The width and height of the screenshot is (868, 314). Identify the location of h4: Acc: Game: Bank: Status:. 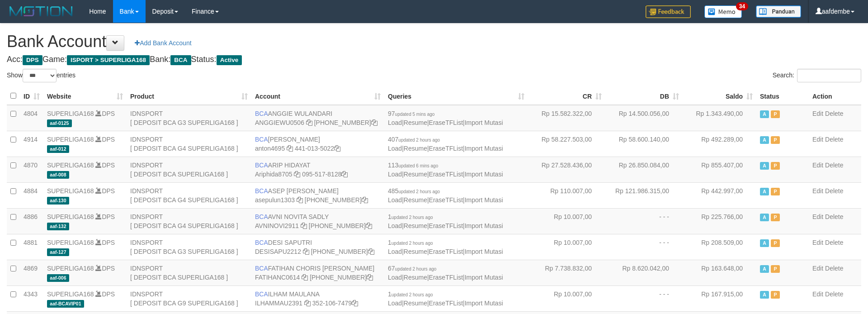
(434, 60).